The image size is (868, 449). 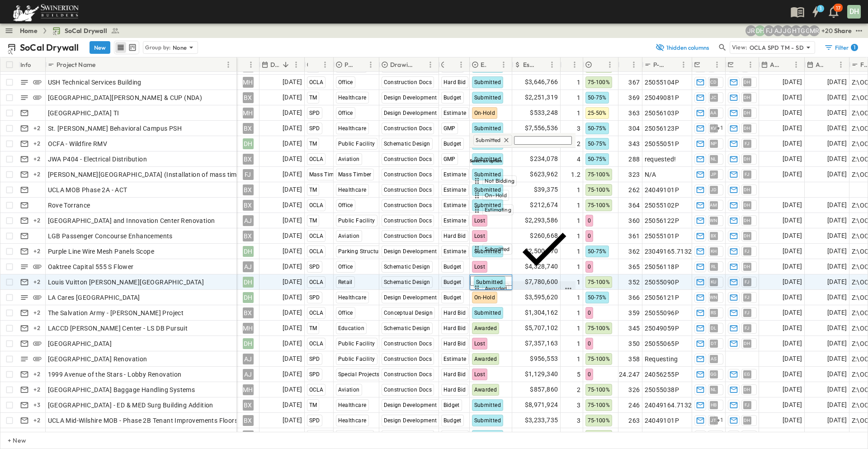 I want to click on p: SoCal Drywall, so click(x=49, y=48).